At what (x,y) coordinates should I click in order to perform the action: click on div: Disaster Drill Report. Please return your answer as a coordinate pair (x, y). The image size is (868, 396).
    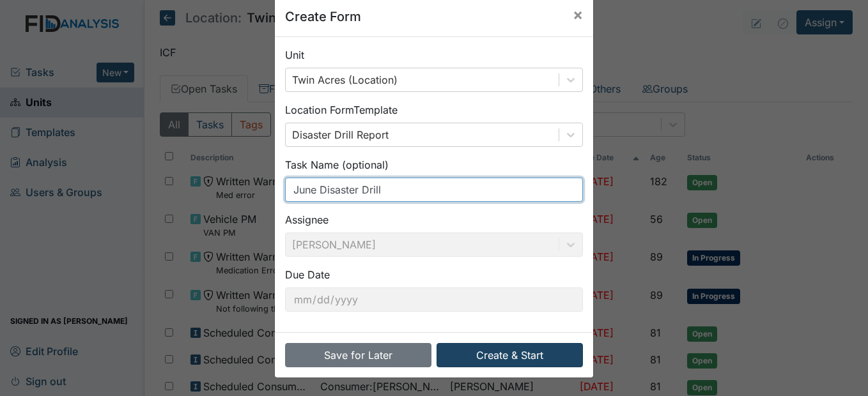
    Looking at the image, I should click on (340, 135).